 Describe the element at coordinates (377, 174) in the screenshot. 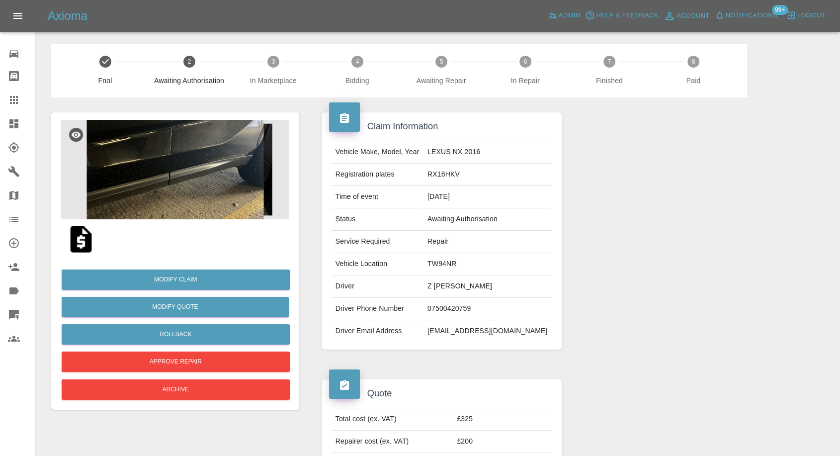

I see `td: Registration plates` at that location.